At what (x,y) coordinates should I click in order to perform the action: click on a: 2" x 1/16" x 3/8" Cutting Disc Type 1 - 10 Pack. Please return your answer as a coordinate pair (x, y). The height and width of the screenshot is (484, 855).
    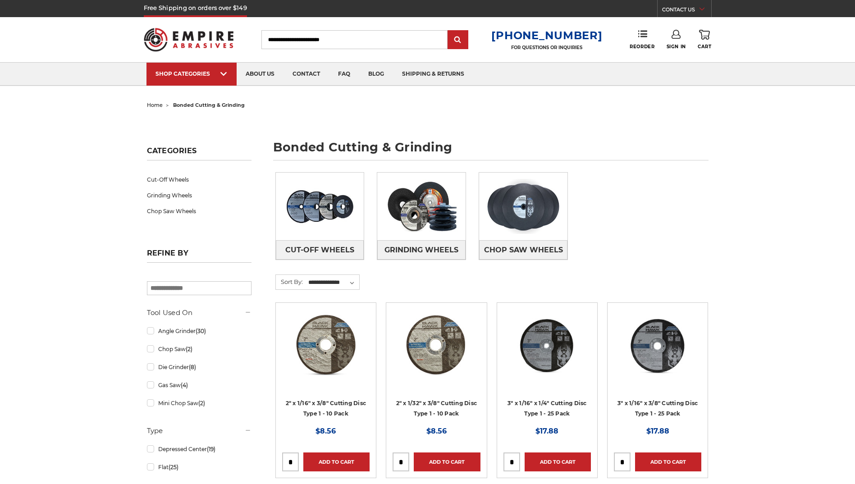
    Looking at the image, I should click on (326, 409).